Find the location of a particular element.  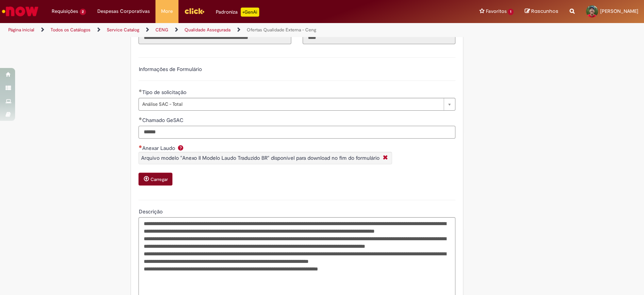

a: Rascunhos is located at coordinates (541, 11).